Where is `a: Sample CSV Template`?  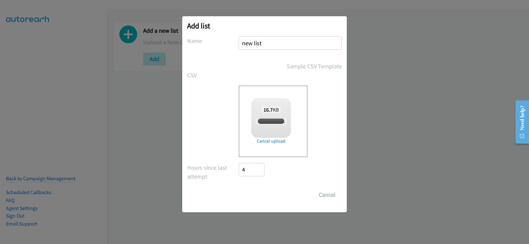
a: Sample CSV Template is located at coordinates (314, 66).